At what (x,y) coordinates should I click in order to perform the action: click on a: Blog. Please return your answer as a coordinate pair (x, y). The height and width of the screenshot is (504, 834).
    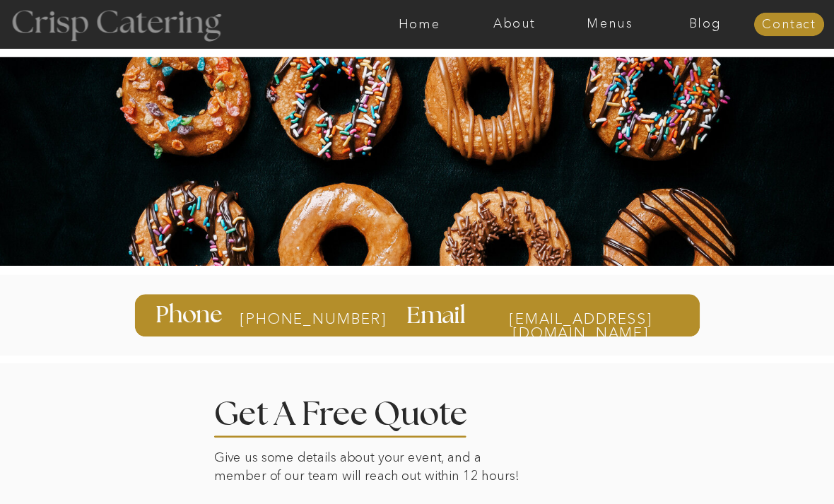
    Looking at the image, I should click on (705, 24).